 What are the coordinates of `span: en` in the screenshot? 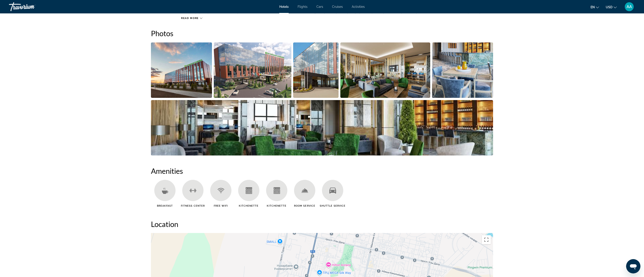 It's located at (592, 7).